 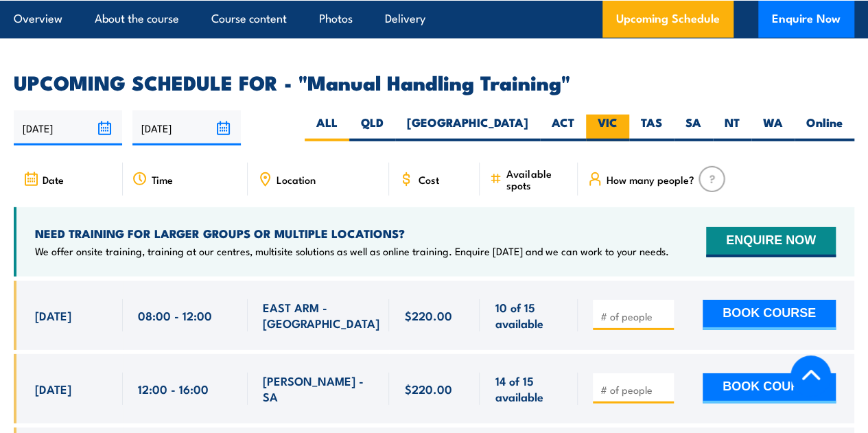 What do you see at coordinates (327, 128) in the screenshot?
I see `label: ALL` at bounding box center [327, 128].